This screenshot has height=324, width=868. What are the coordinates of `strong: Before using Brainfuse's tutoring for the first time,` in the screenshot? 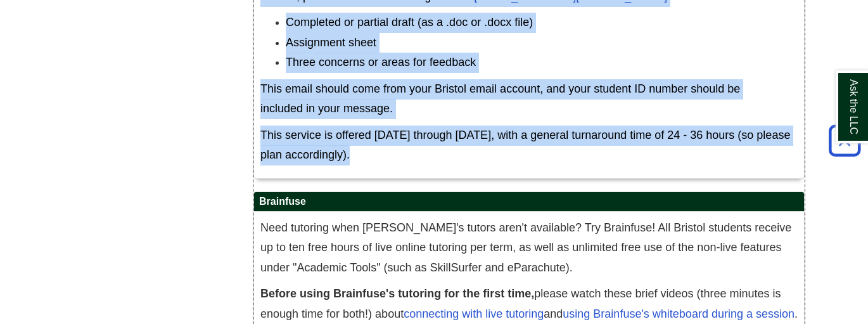 It's located at (397, 294).